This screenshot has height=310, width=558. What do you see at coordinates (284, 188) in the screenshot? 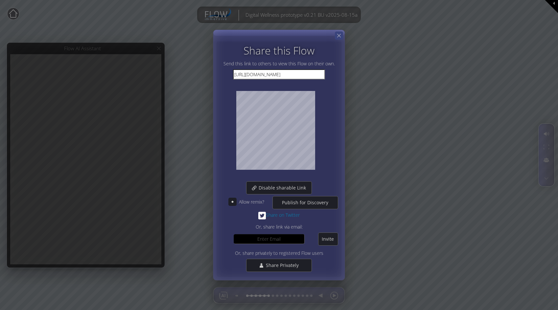
I see `span: Disable sharable Link` at bounding box center [284, 188].